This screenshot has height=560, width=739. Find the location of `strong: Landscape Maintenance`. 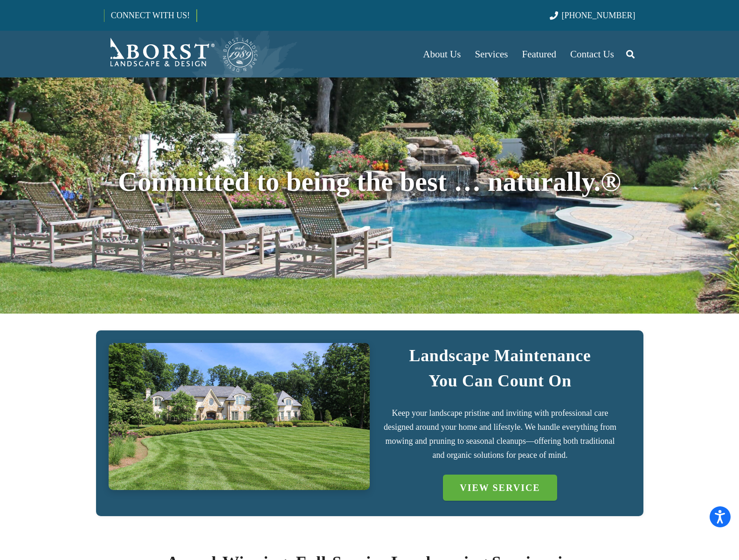

strong: Landscape Maintenance is located at coordinates (500, 355).